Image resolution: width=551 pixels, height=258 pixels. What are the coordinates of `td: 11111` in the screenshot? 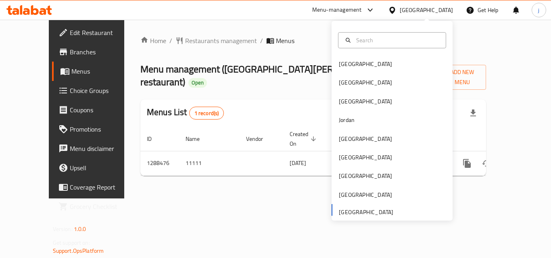 It's located at (209, 163).